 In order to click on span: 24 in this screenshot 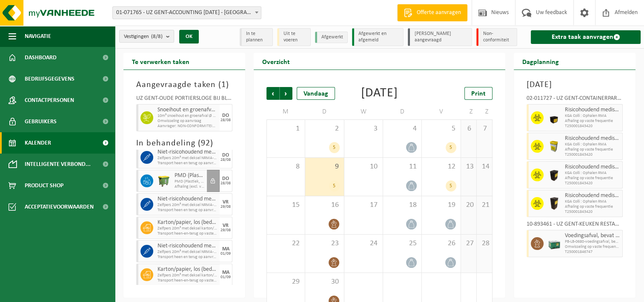, I will do `click(364, 243)`.